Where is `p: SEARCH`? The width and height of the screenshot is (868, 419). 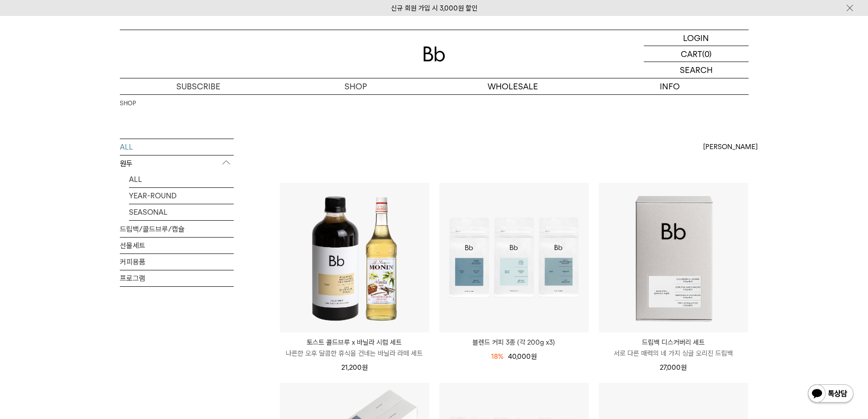
p: SEARCH is located at coordinates (696, 70).